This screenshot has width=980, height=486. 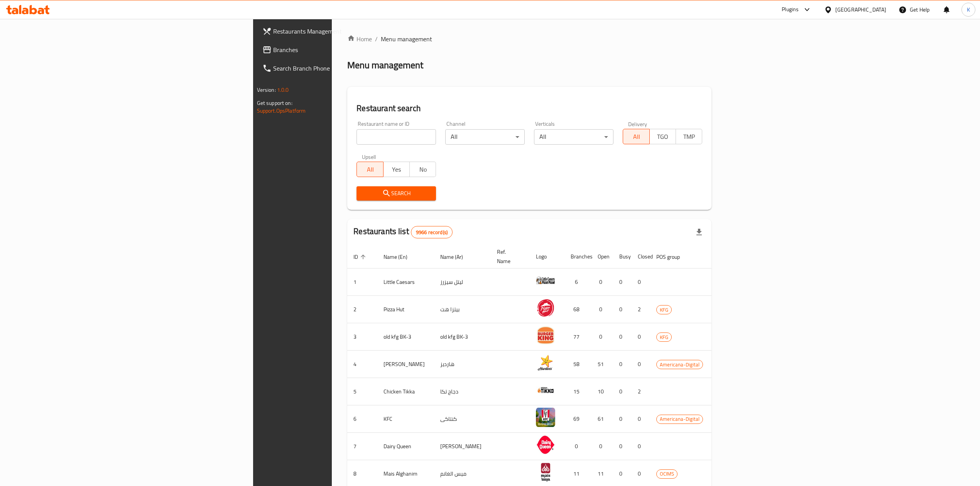 What do you see at coordinates (462, 392) in the screenshot?
I see `td: دجاج تكا` at bounding box center [462, 392].